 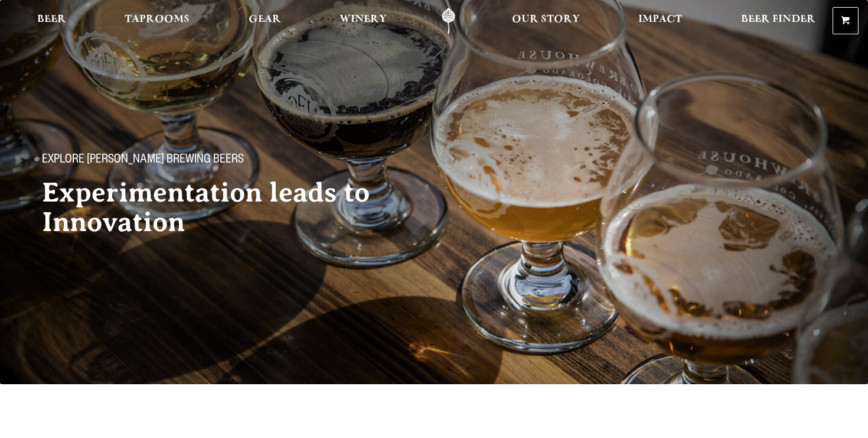 What do you see at coordinates (778, 21) in the screenshot?
I see `a: Beer Finder` at bounding box center [778, 21].